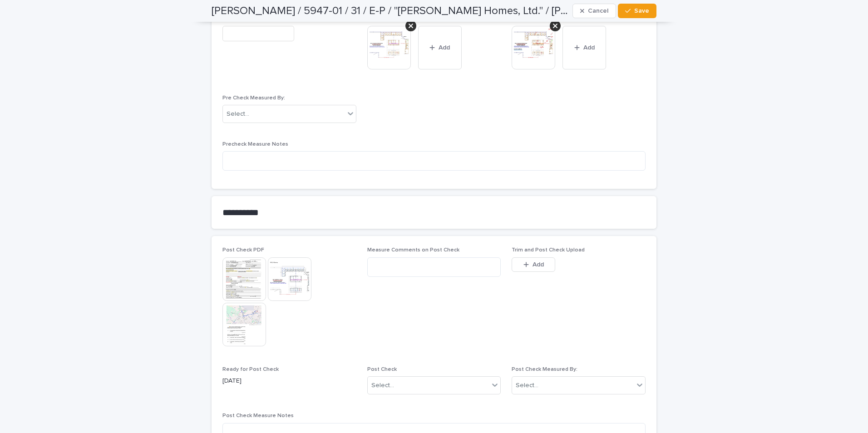 This screenshot has width=868, height=433. I want to click on span: Ready for Post Check, so click(251, 369).